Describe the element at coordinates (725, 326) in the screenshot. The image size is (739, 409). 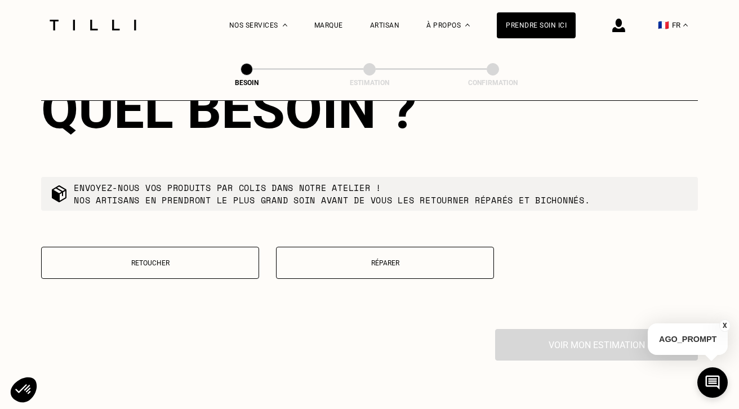
I see `button: X` at that location.